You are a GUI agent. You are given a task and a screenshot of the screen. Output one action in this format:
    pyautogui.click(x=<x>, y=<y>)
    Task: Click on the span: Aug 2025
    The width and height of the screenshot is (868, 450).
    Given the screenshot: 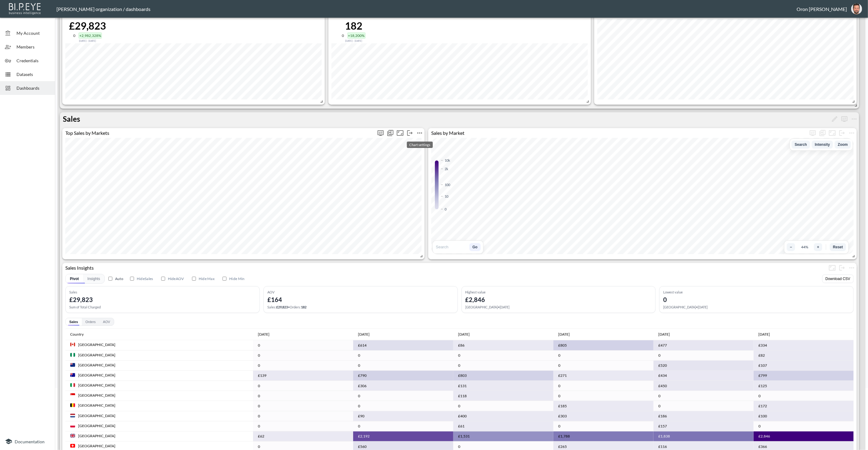 What is the action you would take?
    pyautogui.click(x=668, y=335)
    